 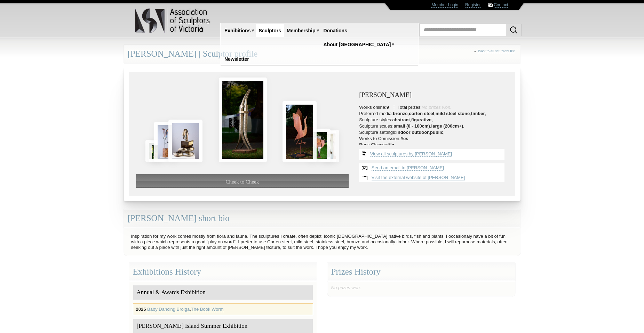 I want to click on a: Donations, so click(x=335, y=31).